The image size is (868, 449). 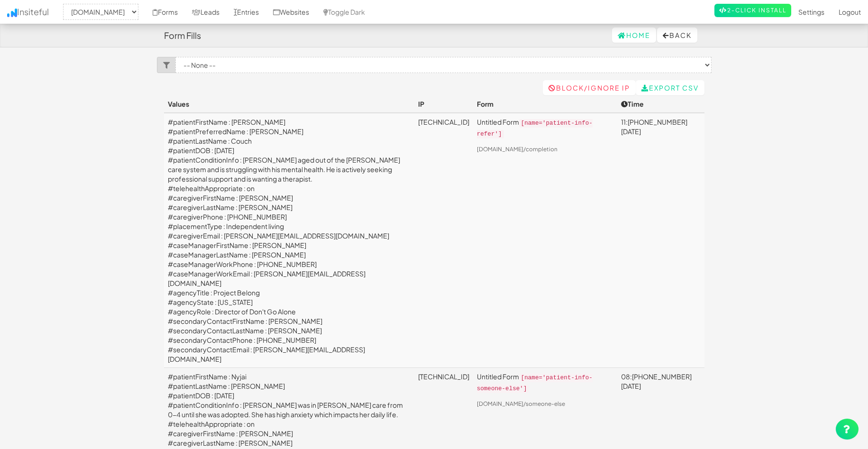 What do you see at coordinates (670, 88) in the screenshot?
I see `a: Export CSV` at bounding box center [670, 88].